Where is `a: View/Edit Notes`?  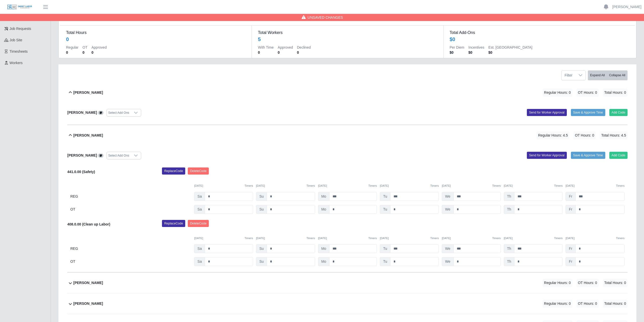
a: View/Edit Notes is located at coordinates (101, 112).